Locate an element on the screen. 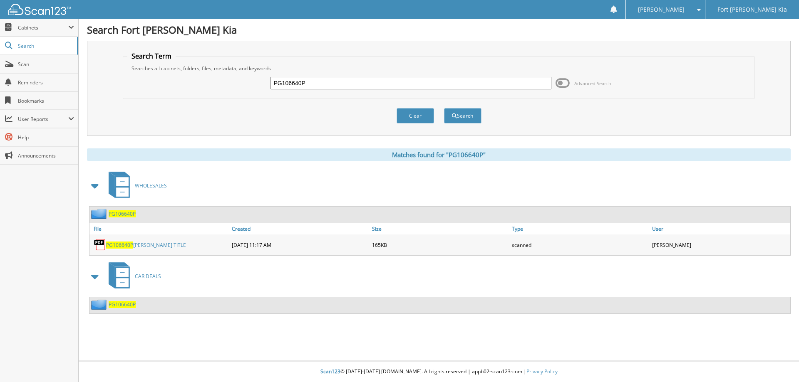  span: Advanced Search is located at coordinates (592, 83).